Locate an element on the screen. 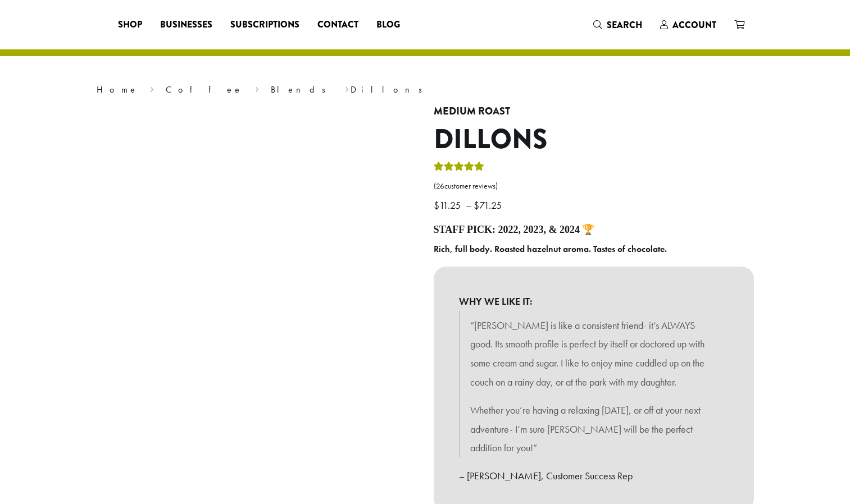 This screenshot has height=504, width=850. span: Account is located at coordinates (694, 24).